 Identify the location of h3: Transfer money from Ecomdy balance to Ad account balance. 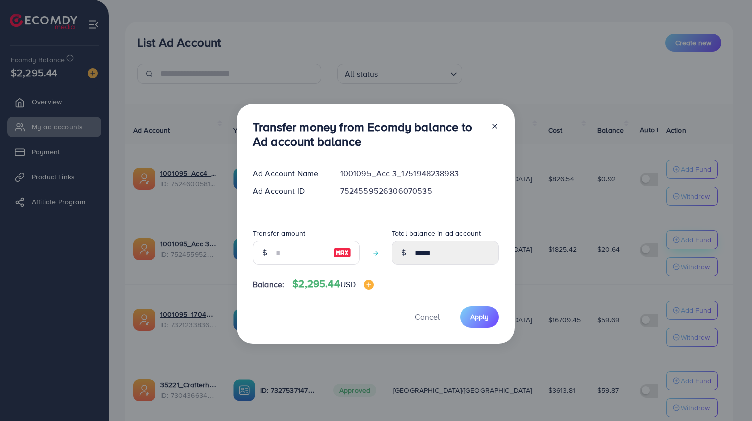
(368, 134).